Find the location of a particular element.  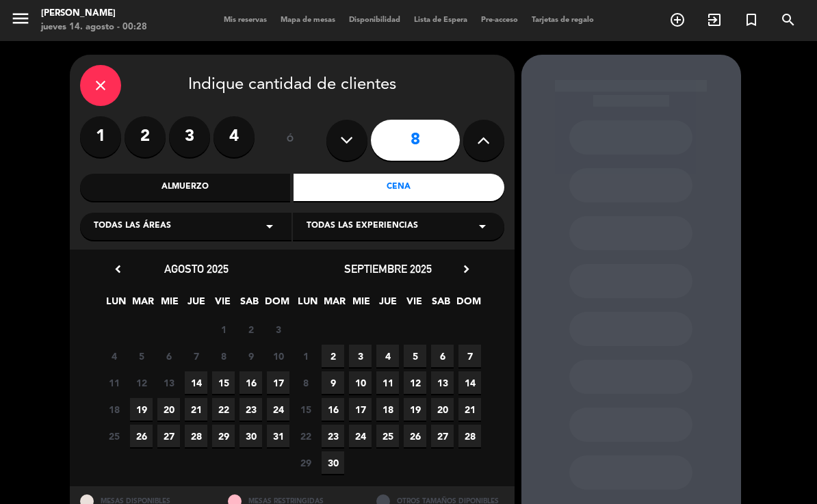

span: agosto 2025 is located at coordinates (196, 269).